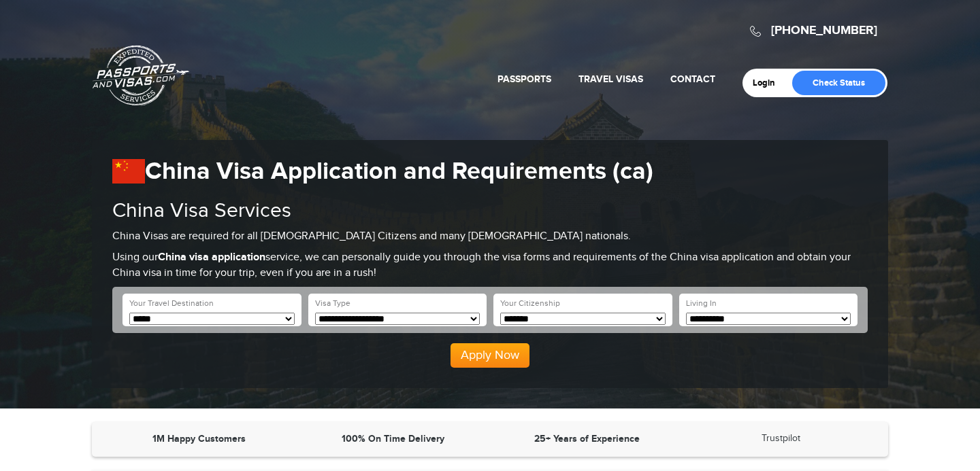 This screenshot has height=471, width=980. Describe the element at coordinates (490, 211) in the screenshot. I see `h2: China Visa Services` at that location.